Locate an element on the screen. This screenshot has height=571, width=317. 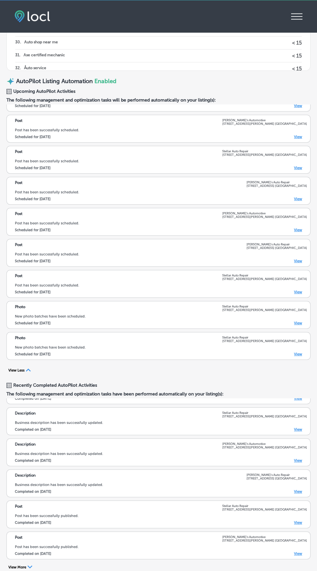
span: The following management and optimization tasks will be performed automatically on your listing(s): is located at coordinates (158, 100).